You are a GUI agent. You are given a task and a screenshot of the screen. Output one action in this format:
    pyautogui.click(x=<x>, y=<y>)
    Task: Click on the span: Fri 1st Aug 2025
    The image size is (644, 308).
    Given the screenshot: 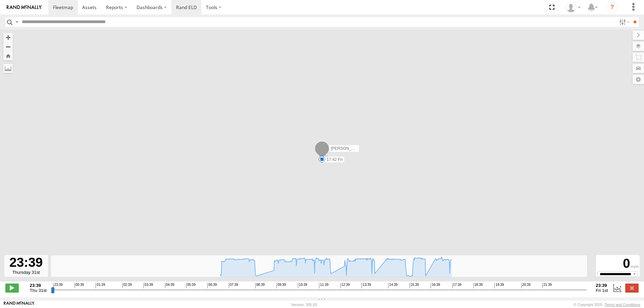 What is the action you would take?
    pyautogui.click(x=602, y=290)
    